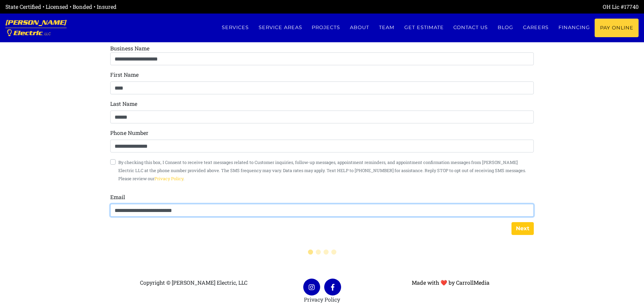  Describe the element at coordinates (235, 27) in the screenshot. I see `a: Services` at that location.